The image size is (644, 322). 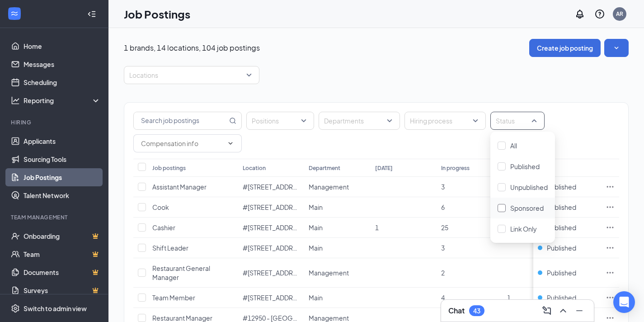 What do you see at coordinates (254, 168) in the screenshot?
I see `div: Location` at bounding box center [254, 168].